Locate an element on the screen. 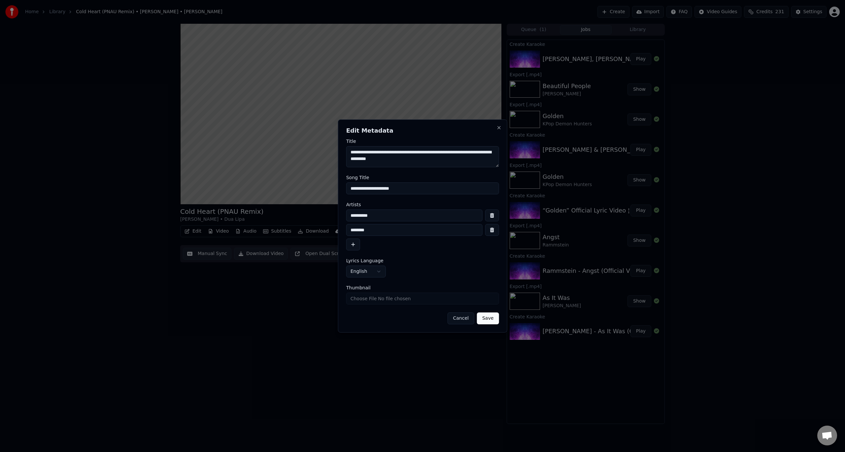 The image size is (845, 452). span: Lyrics Language is located at coordinates (365, 261).